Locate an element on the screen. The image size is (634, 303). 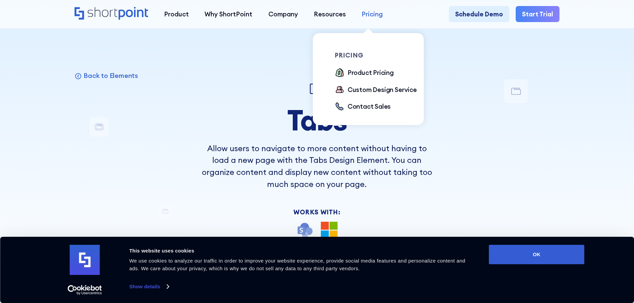
div: Why ShortPoint is located at coordinates (228, 14).